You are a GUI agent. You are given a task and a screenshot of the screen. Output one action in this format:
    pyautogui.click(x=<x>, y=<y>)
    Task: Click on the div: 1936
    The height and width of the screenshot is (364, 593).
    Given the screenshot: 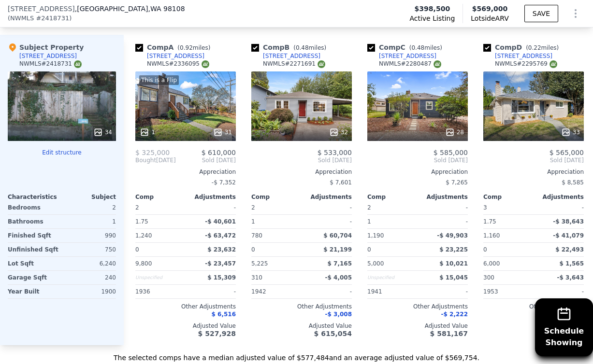 What is the action you would take?
    pyautogui.click(x=159, y=291)
    